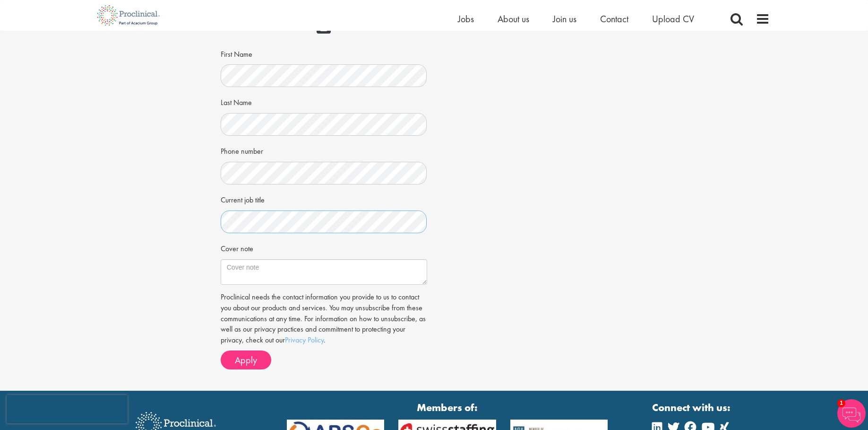 The width and height of the screenshot is (868, 430). What do you see at coordinates (693, 407) in the screenshot?
I see `strong: Connect with us:` at bounding box center [693, 407].